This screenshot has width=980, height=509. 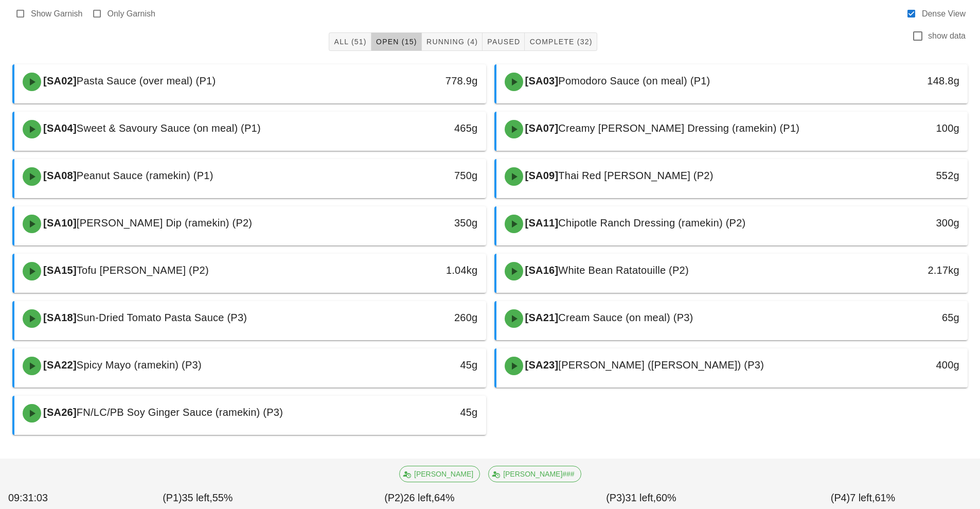 What do you see at coordinates (626, 317) in the screenshot?
I see `span: Cream Sauce (on meal) (P3)` at bounding box center [626, 317].